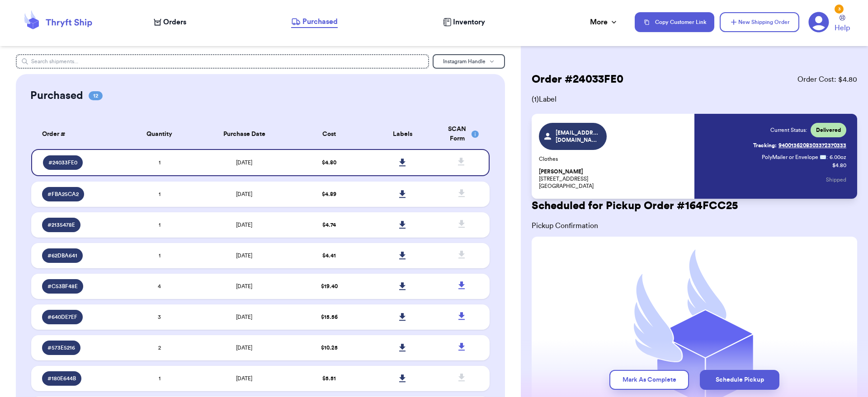  I want to click on button: New Shipping Order, so click(759, 22).